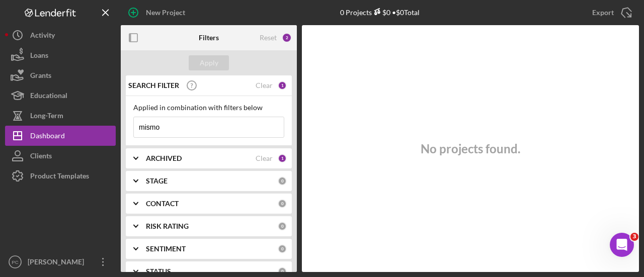 The image size is (644, 277). What do you see at coordinates (602, 13) in the screenshot?
I see `div: Export` at bounding box center [602, 13].